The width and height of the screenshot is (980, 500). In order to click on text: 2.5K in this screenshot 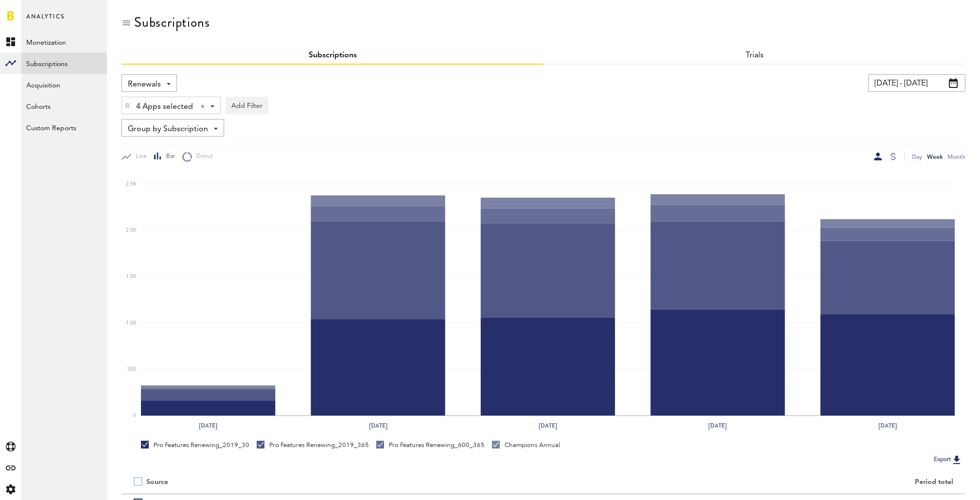, I will do `click(131, 184)`.